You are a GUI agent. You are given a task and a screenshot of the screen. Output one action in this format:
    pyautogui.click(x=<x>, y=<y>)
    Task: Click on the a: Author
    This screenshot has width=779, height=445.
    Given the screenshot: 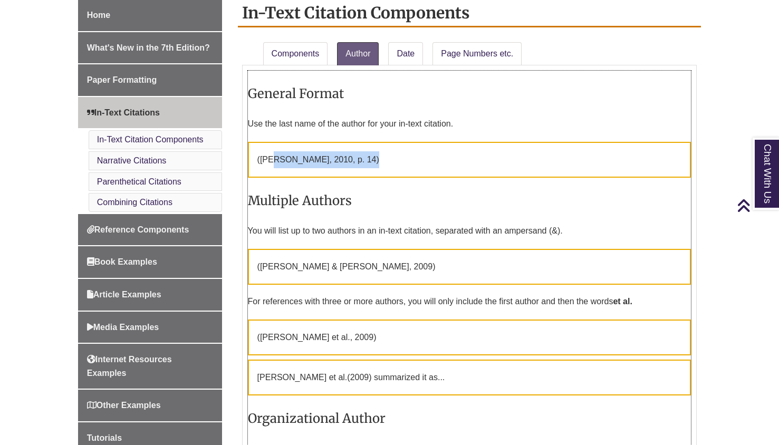 What is the action you would take?
    pyautogui.click(x=358, y=54)
    